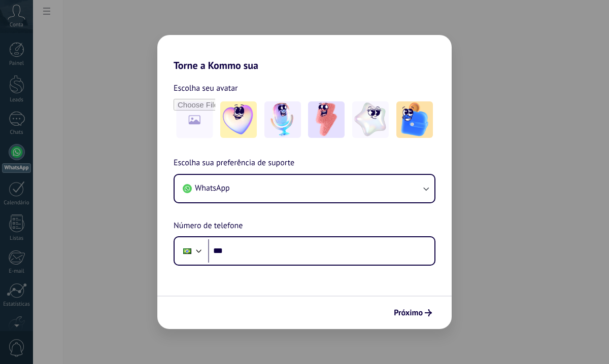  I want to click on button: WhatsApp, so click(304, 188).